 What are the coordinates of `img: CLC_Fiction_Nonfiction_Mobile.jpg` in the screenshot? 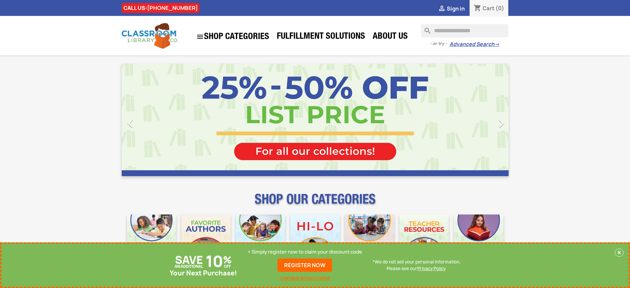 It's located at (369, 239).